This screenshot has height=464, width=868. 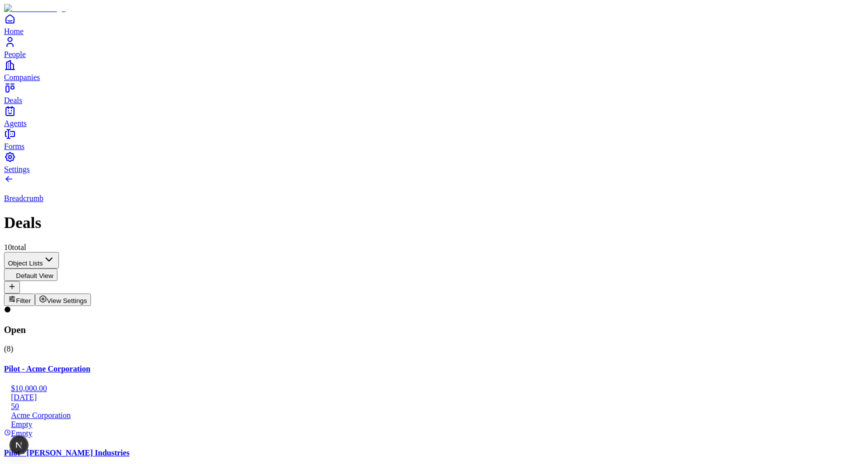 I want to click on span: Empty, so click(x=21, y=424).